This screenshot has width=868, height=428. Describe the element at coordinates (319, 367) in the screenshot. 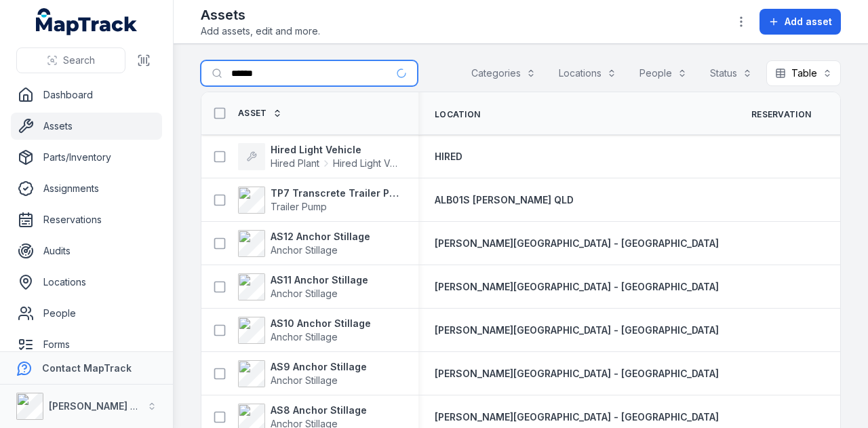

I see `strong: AS9 Anchor Stillage` at that location.